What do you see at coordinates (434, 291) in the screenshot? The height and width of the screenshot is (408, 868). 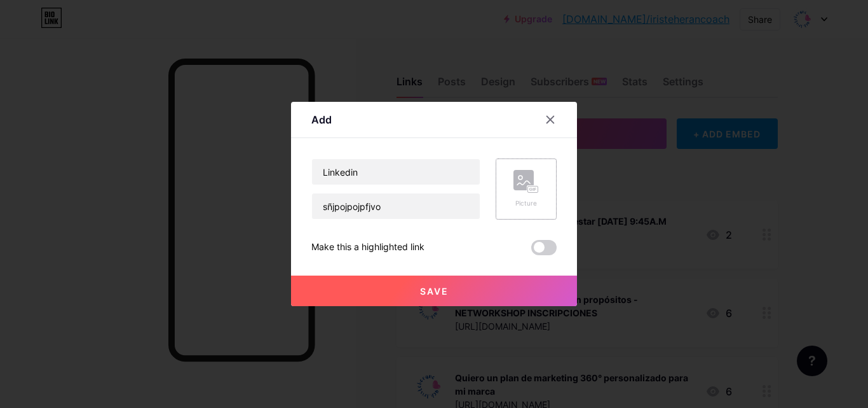 I see `button: Save` at bounding box center [434, 291].